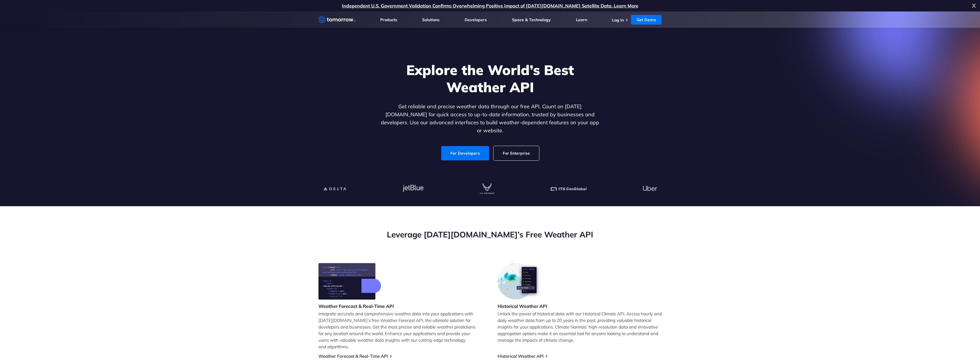 The height and width of the screenshot is (364, 980). What do you see at coordinates (580, 327) in the screenshot?
I see `p: Unlock the power of historical data with our Historical Climate API. Access hourly and daily weat...` at bounding box center [580, 327].